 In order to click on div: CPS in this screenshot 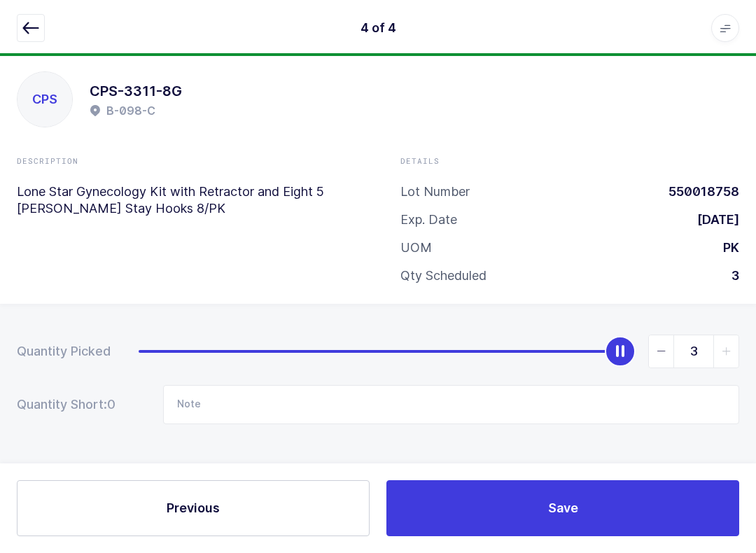, I will do `click(45, 100)`.